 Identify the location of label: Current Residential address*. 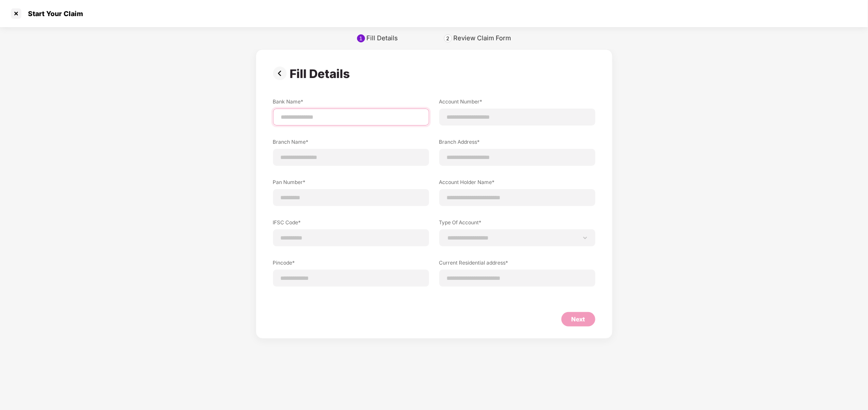
(517, 264).